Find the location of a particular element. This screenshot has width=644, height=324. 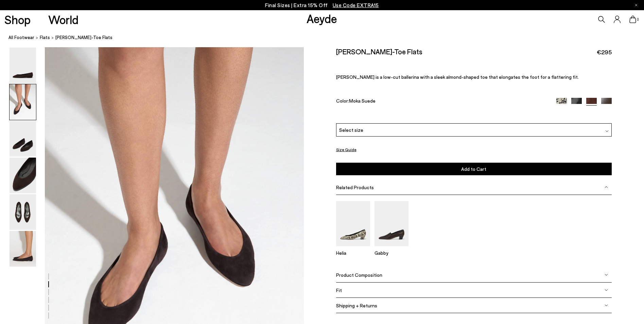

img: Ellie Suede Almond-Toe Flats - Image 4 is located at coordinates (23, 175).